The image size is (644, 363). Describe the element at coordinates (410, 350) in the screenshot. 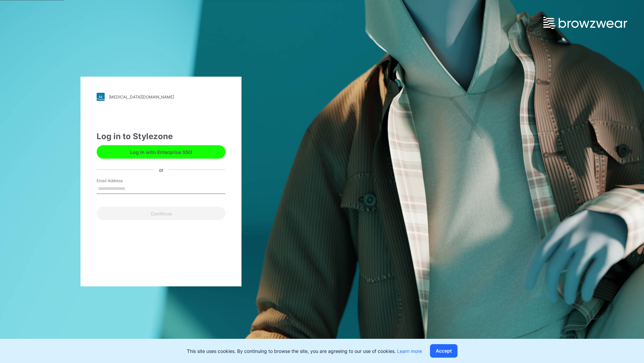

I see `a: Learn more` at that location.